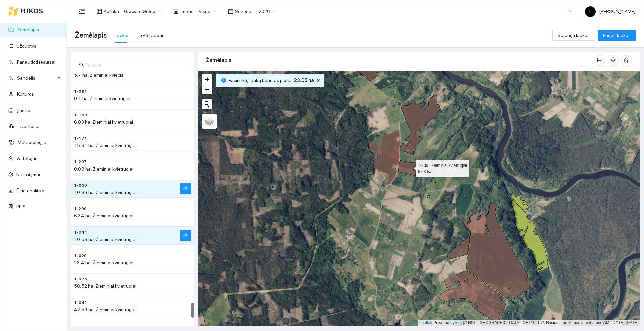 Image resolution: width=644 pixels, height=331 pixels. Describe the element at coordinates (81, 138) in the screenshot. I see `span: 1-171` at that location.